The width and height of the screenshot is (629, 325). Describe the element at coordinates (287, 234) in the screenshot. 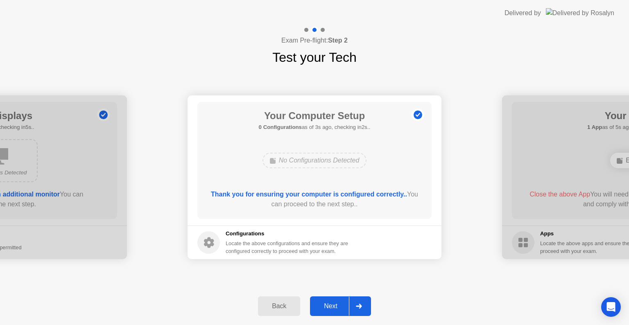

I see `h5: Configurations` at that location.